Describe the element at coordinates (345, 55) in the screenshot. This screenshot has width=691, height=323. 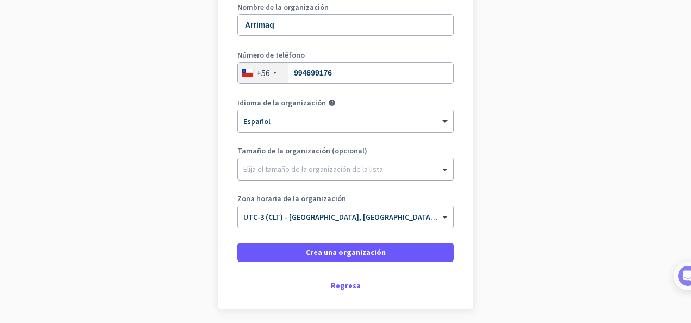
I see `label: Número de teléfono` at that location.